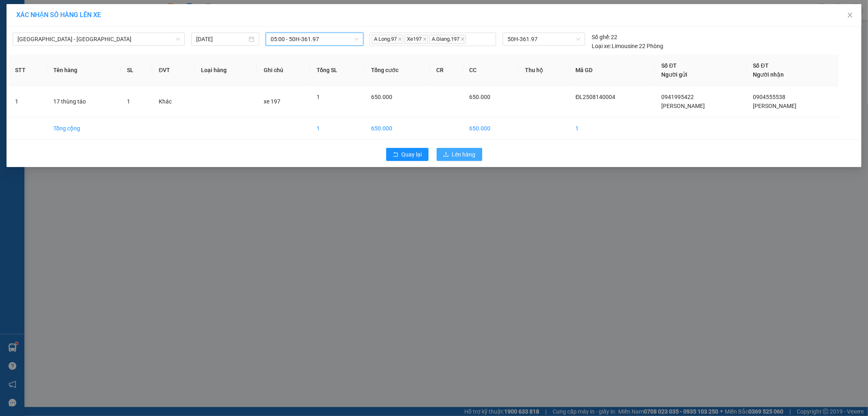 The height and width of the screenshot is (416, 868). What do you see at coordinates (173, 101) in the screenshot?
I see `td: Khác` at bounding box center [173, 101].